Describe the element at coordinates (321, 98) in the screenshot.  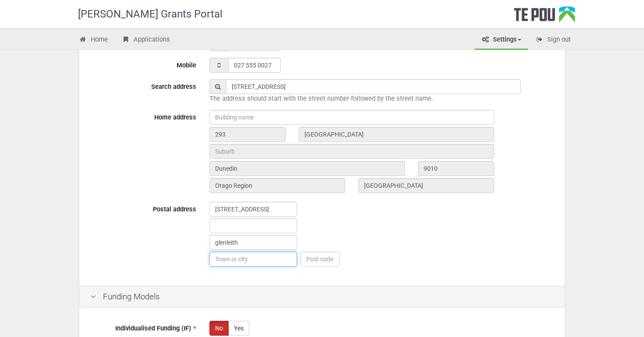
I see `span: The address should start with the street number followed by the street name.` at that location.